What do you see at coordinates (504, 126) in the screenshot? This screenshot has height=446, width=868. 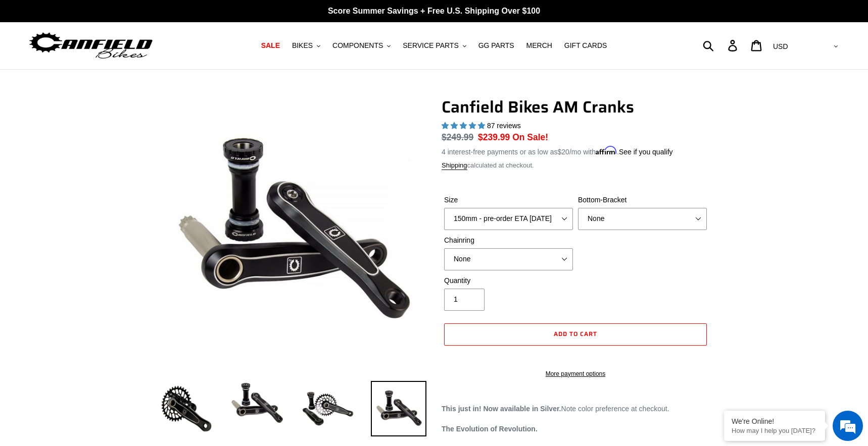 I see `span: 87 reviews` at bounding box center [504, 126].